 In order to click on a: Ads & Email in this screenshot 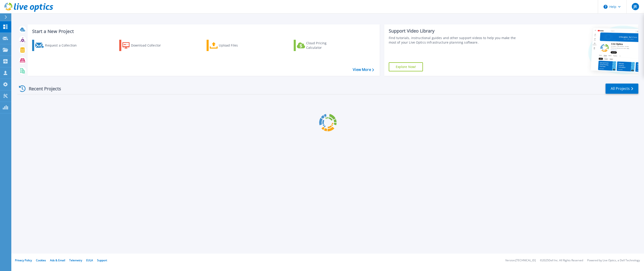, I will do `click(57, 260)`.